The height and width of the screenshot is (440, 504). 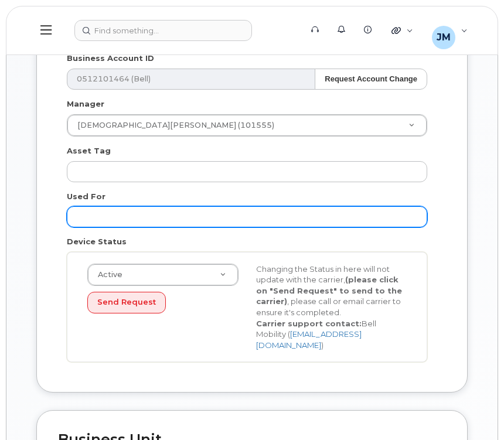 I want to click on input: Find something..., so click(x=163, y=30).